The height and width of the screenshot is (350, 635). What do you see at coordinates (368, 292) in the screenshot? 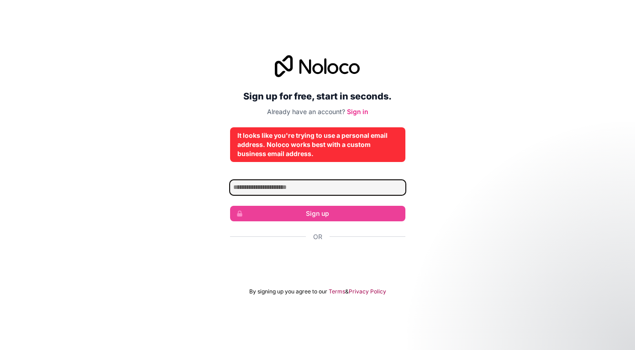
I see `a: Privacy Policy` at bounding box center [368, 292].